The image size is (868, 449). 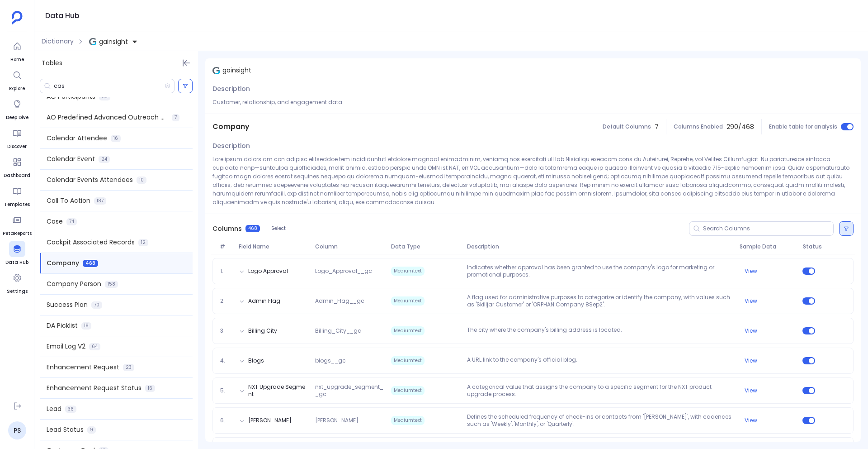 I want to click on a: PetaReports, so click(x=17, y=224).